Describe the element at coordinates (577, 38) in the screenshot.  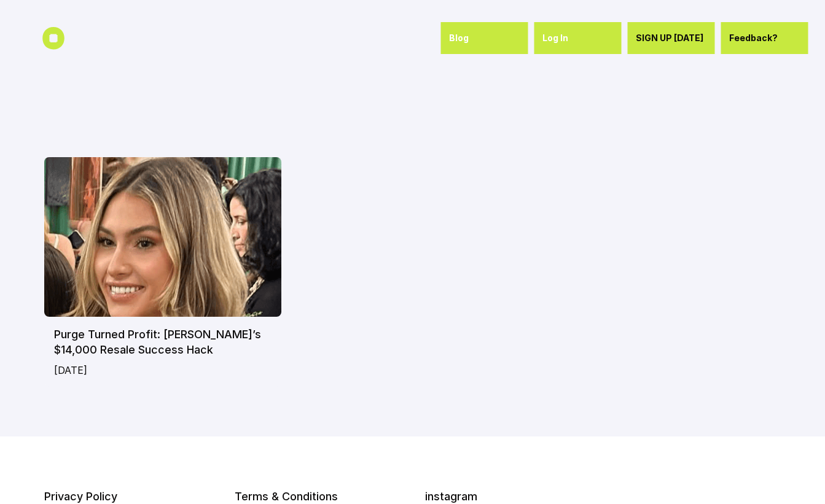
I see `p: Log In` at that location.